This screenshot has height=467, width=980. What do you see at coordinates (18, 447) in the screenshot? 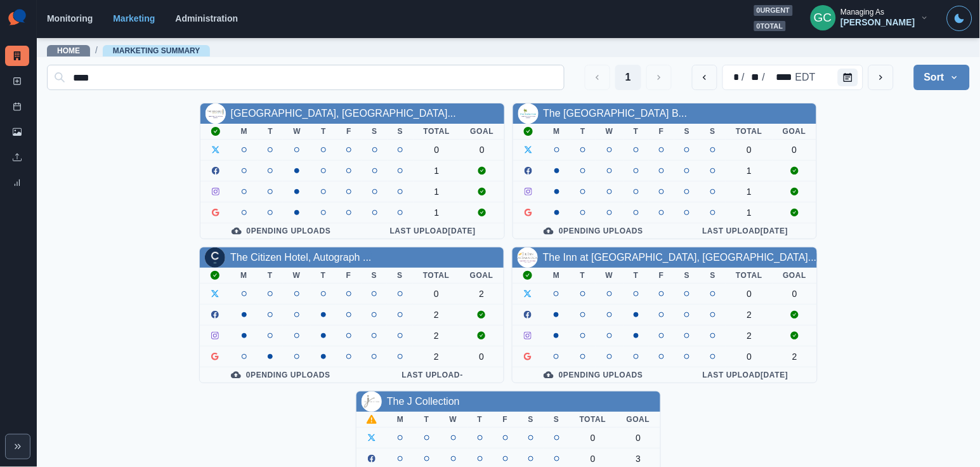
I see `button: Expand` at bounding box center [18, 447].